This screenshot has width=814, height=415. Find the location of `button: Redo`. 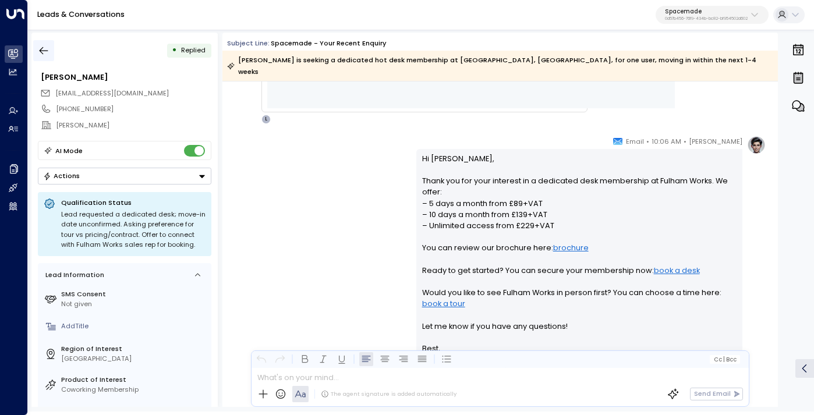

button: Redo is located at coordinates (280, 359).